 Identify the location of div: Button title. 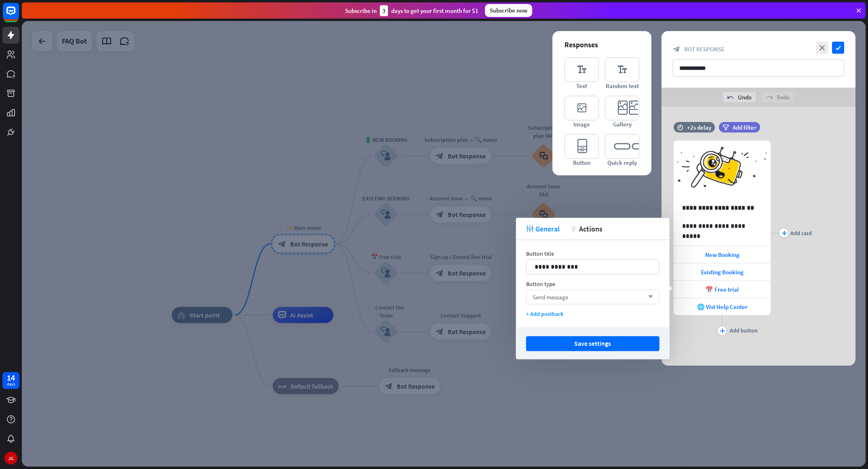
(593, 254).